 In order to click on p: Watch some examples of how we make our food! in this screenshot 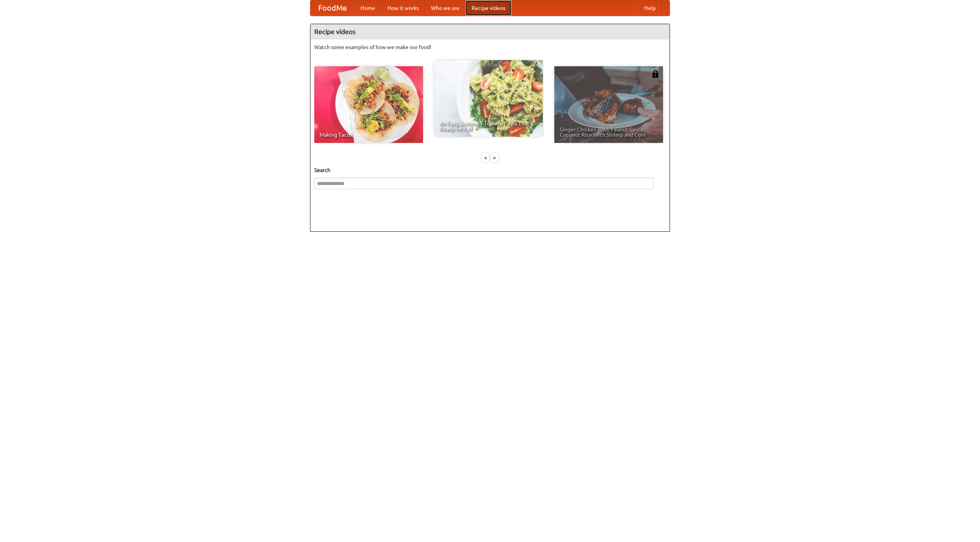, I will do `click(490, 47)`.